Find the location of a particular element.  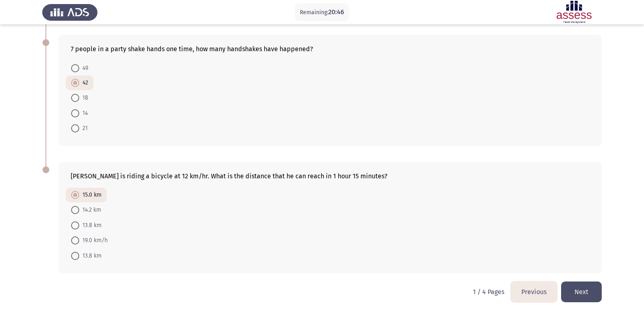

span: 42 is located at coordinates (84, 83).